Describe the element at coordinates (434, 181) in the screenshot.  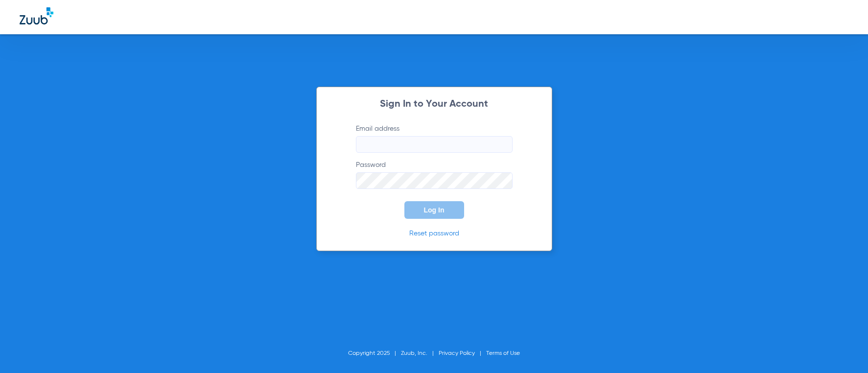
I see `input: Password` at that location.